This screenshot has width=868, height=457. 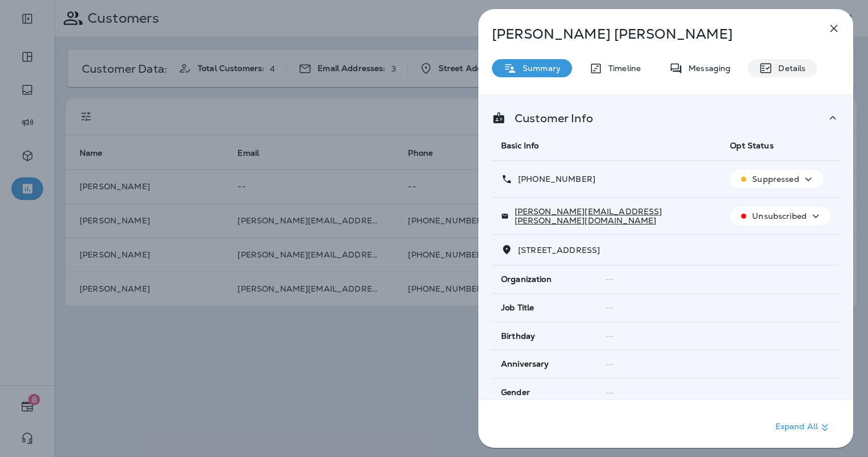 I want to click on p: Summary, so click(x=539, y=68).